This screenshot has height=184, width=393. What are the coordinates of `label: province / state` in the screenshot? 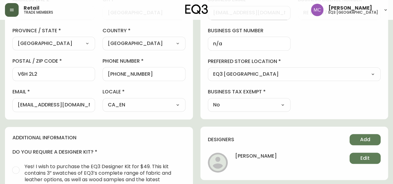 It's located at (54, 31).